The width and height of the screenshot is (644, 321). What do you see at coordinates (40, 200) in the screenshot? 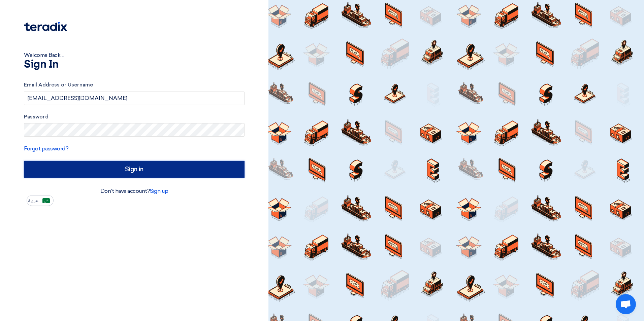
I see `button: العربية` at bounding box center [40, 200].